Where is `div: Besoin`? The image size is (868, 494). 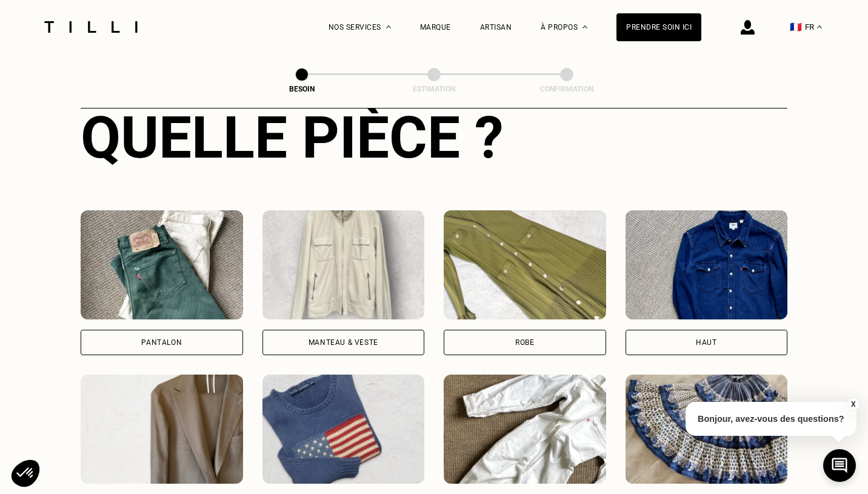
div: Besoin is located at coordinates (302, 90).